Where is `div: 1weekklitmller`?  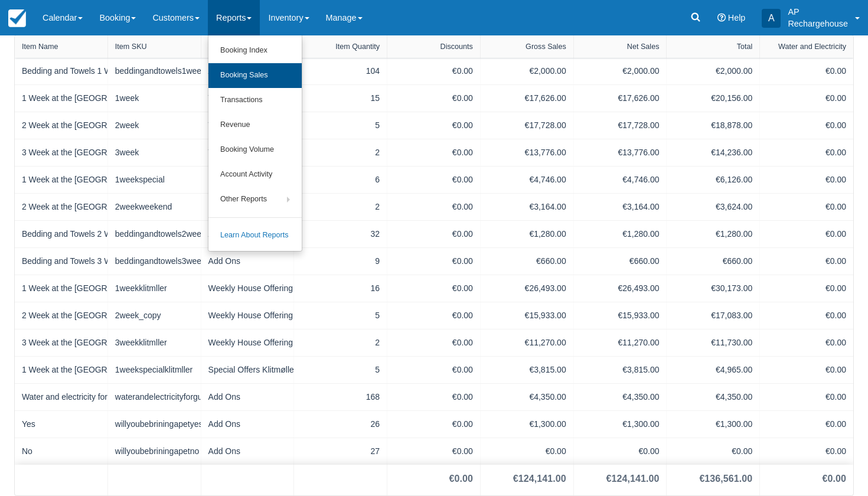 div: 1weekklitmller is located at coordinates (154, 288).